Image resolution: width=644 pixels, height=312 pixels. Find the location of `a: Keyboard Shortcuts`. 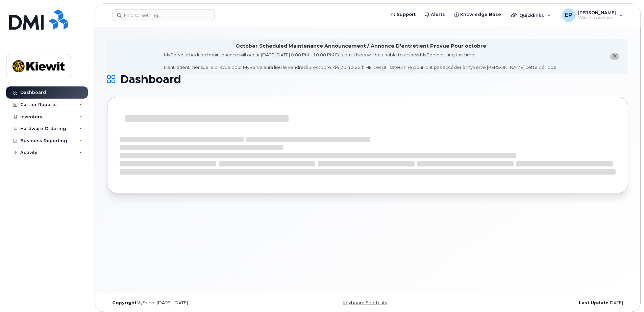

a: Keyboard Shortcuts is located at coordinates (364, 303).